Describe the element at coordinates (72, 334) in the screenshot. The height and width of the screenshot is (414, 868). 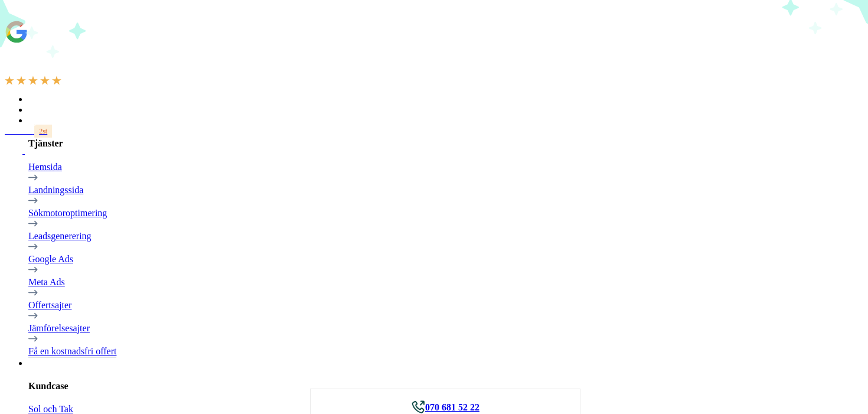
I see `a: Jämförelsesajter` at that location.